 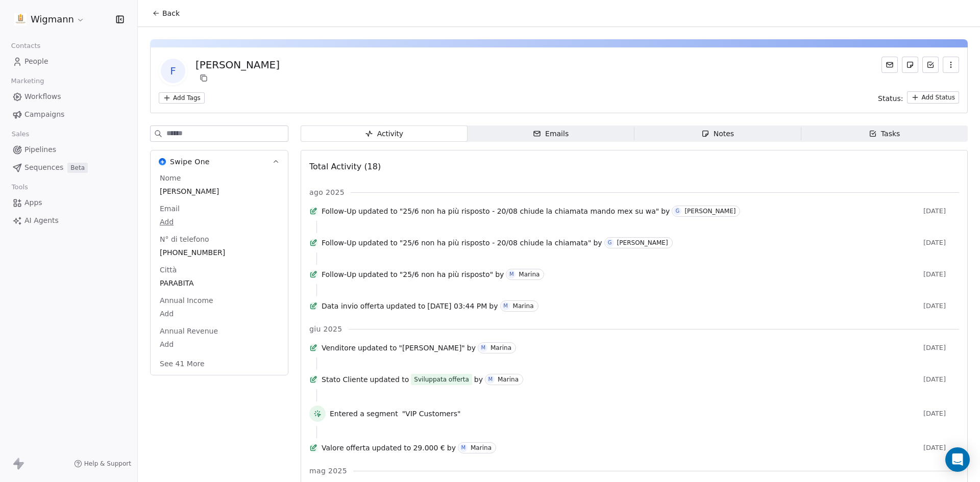 I want to click on span: Contacts, so click(x=25, y=46).